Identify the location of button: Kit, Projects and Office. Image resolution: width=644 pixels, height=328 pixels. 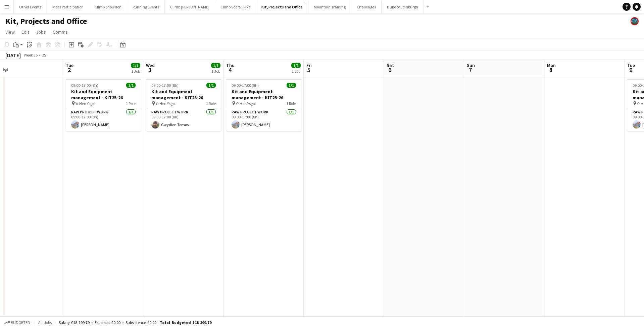
(283, 7).